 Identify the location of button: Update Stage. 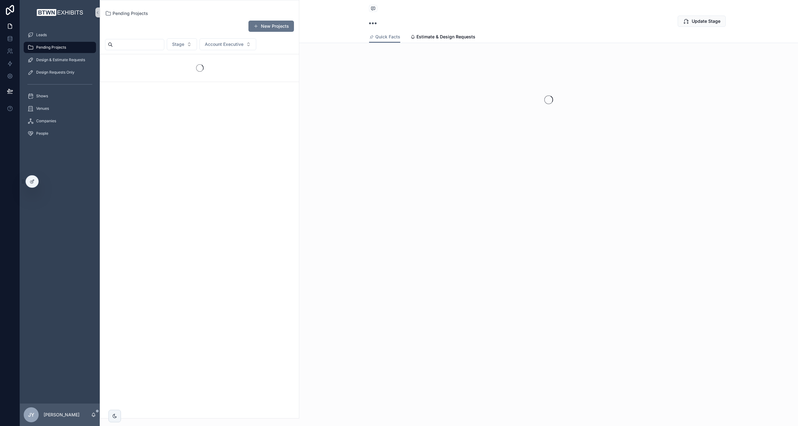
(702, 21).